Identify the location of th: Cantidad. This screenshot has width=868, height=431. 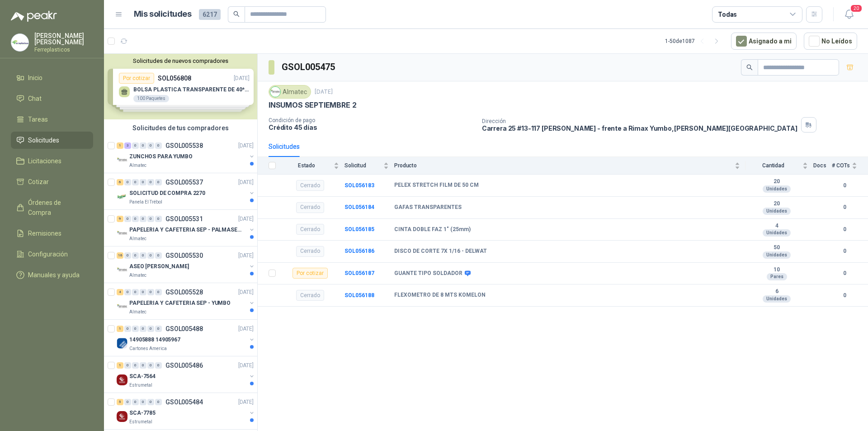
(780, 166).